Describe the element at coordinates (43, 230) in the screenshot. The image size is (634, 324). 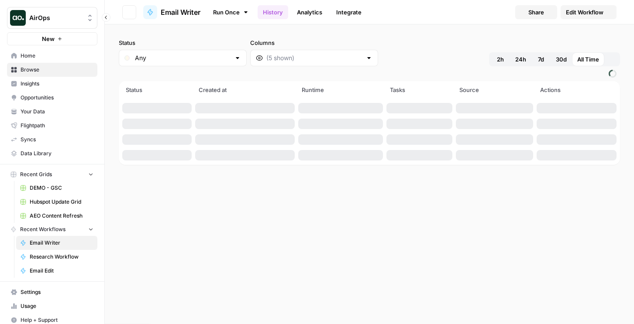
I see `span: Recent Workflows` at that location.